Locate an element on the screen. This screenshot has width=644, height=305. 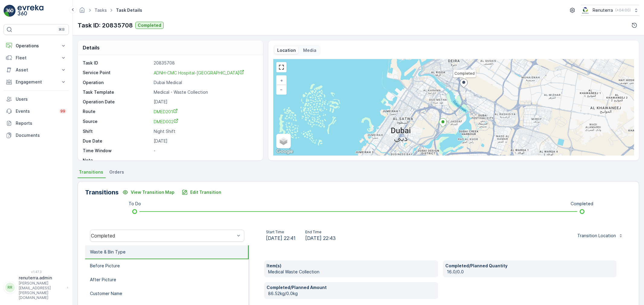
button: Operations is located at coordinates (36, 46).